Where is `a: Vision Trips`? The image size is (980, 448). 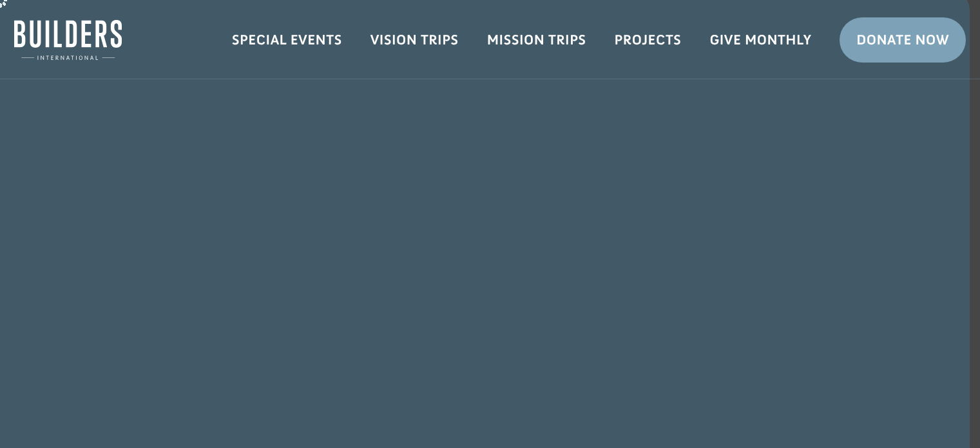 a: Vision Trips is located at coordinates (415, 40).